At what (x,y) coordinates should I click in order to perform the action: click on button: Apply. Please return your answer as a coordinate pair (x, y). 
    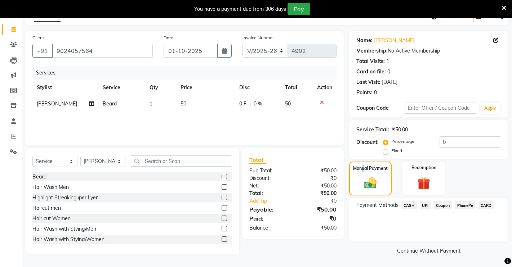
    Looking at the image, I should click on (490, 108).